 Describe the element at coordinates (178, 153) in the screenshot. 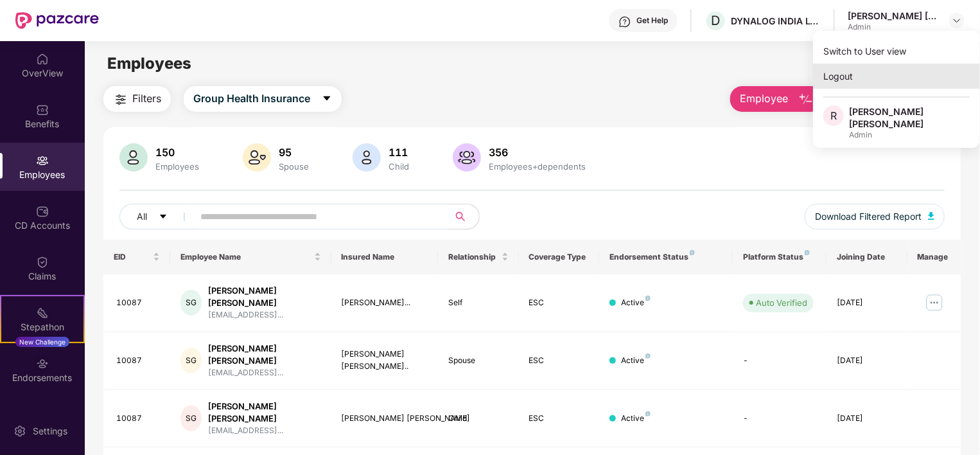

I see `div: 150` at that location.